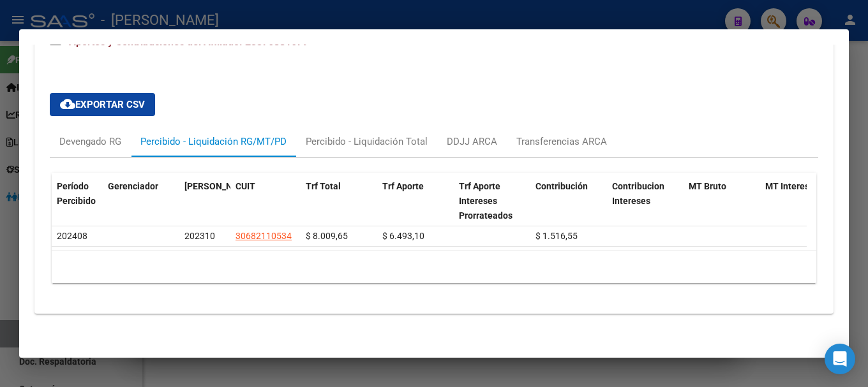  What do you see at coordinates (645, 201) in the screenshot?
I see `datatable-header-cell: Contribucion Intereses` at bounding box center [645, 201].